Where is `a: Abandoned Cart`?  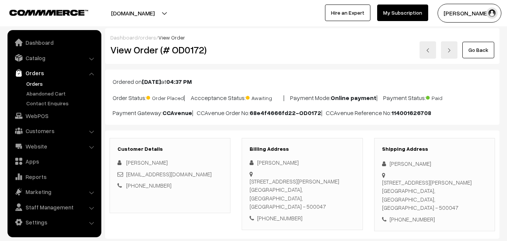 a: Abandoned Cart is located at coordinates (62, 93).